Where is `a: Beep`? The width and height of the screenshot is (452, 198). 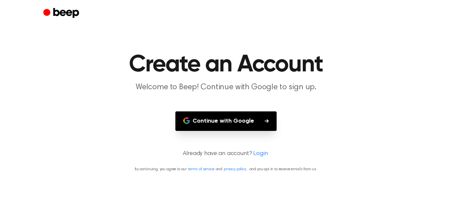 a: Beep is located at coordinates (62, 13).